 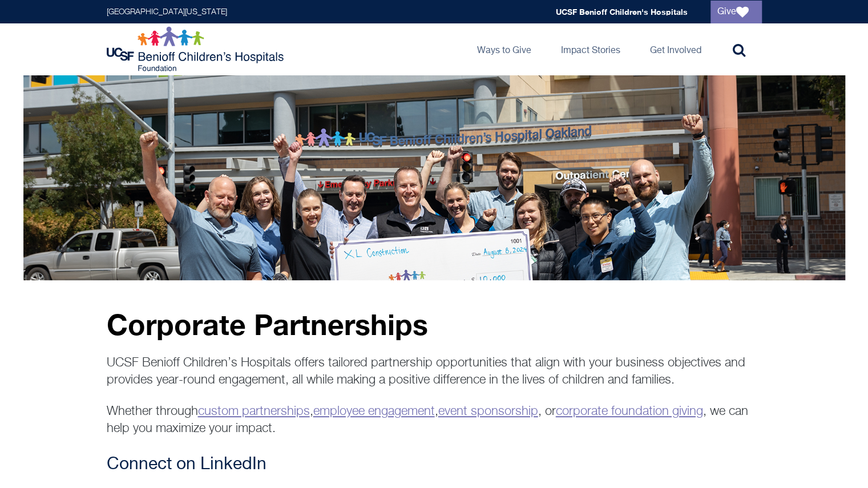 What do you see at coordinates (629, 412) in the screenshot?
I see `a: corporate foundation giving` at bounding box center [629, 412].